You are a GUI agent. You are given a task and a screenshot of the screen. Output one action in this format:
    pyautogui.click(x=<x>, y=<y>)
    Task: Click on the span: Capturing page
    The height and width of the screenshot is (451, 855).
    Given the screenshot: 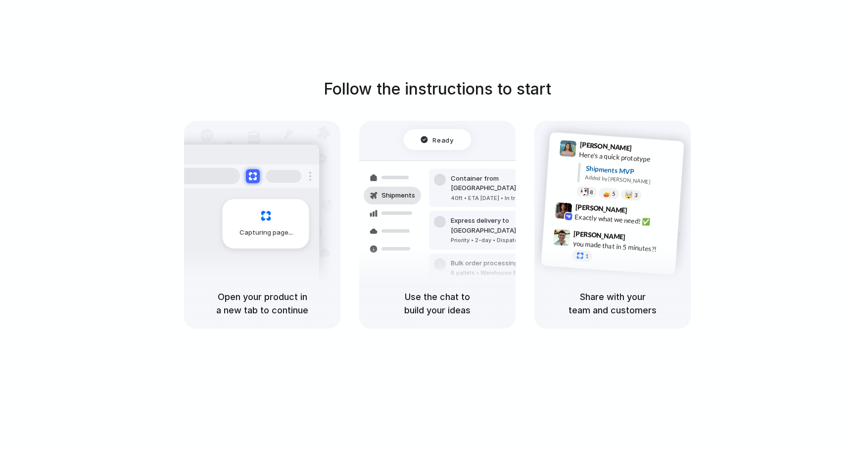 What is the action you would take?
    pyautogui.click(x=267, y=233)
    